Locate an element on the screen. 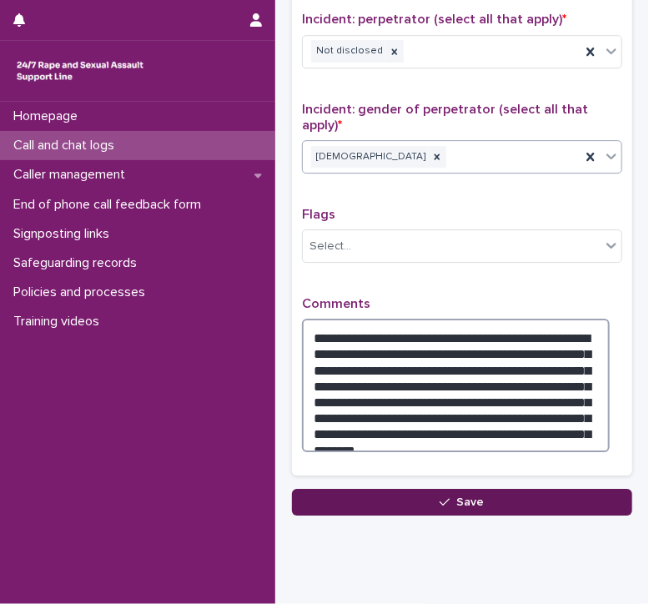  img: rhQMoQhaT3yELyF149Cw is located at coordinates (80, 71).